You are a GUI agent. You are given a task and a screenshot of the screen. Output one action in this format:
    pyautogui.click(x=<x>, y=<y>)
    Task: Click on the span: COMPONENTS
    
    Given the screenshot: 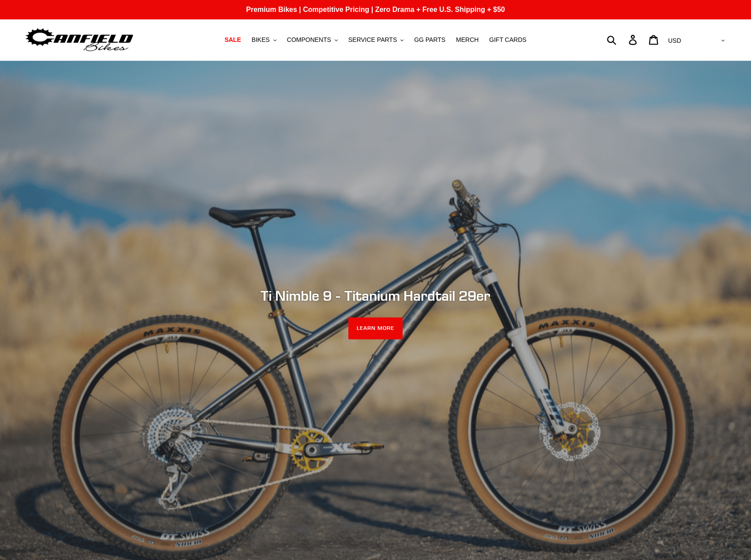 What is the action you would take?
    pyautogui.click(x=309, y=40)
    